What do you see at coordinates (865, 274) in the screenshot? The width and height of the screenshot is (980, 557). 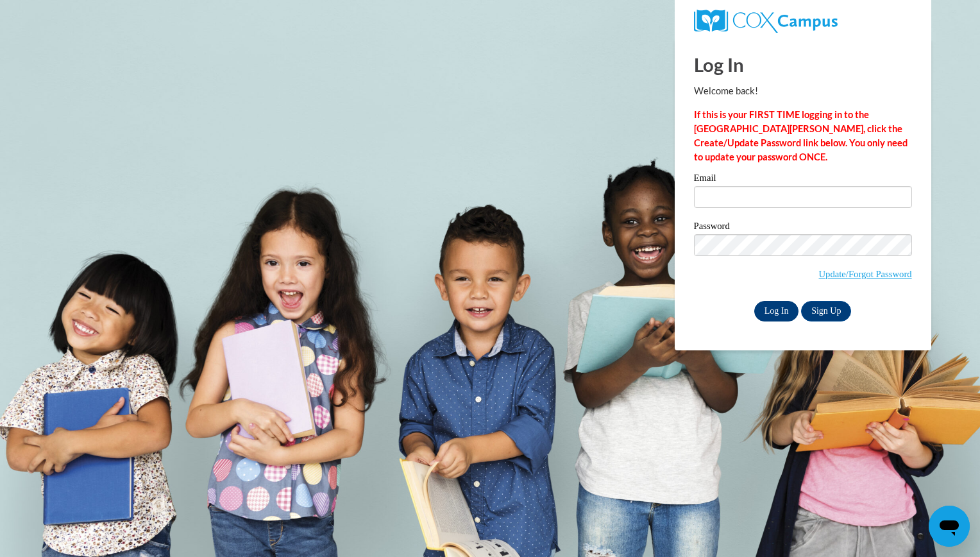 I see `a: Update/Forgot Password` at bounding box center [865, 274].